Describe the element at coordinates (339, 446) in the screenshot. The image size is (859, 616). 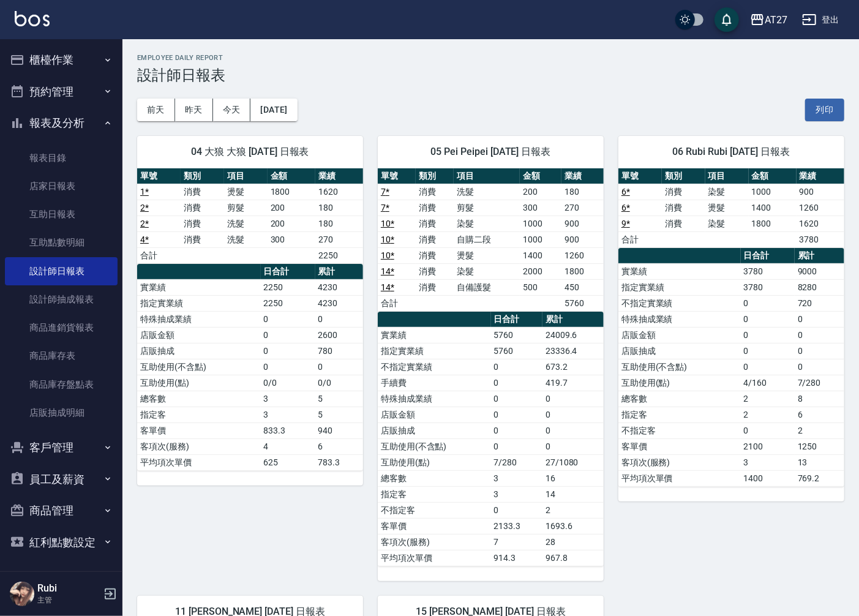
I see `td: 6` at that location.